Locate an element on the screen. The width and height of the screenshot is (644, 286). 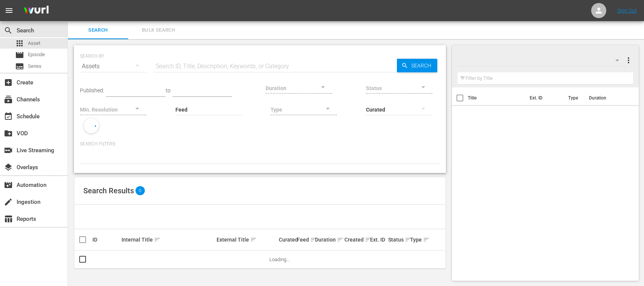
div: Created is located at coordinates (356, 240).